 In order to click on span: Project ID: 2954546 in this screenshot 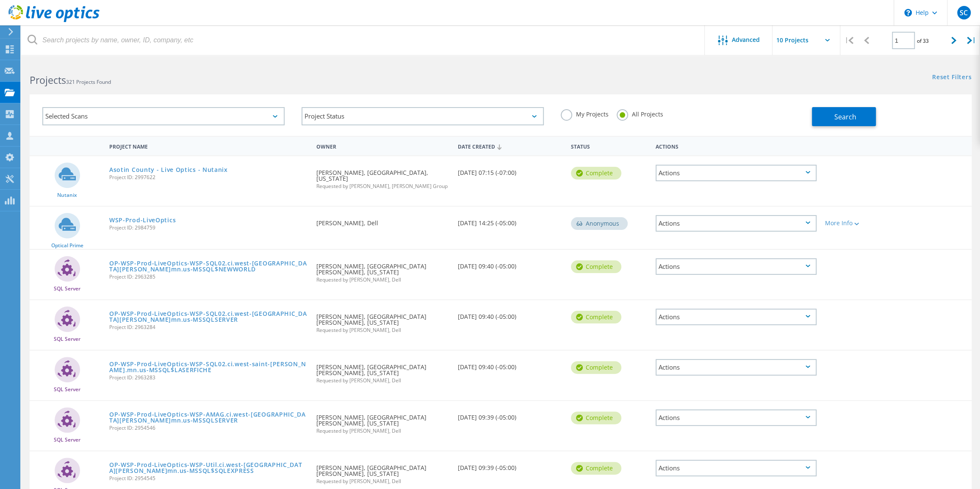, I will do `click(208, 428)`.